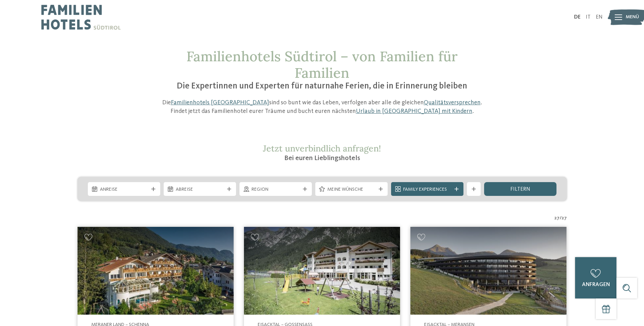 The image size is (644, 326). What do you see at coordinates (276, 190) in the screenshot?
I see `span: Region` at bounding box center [276, 190].